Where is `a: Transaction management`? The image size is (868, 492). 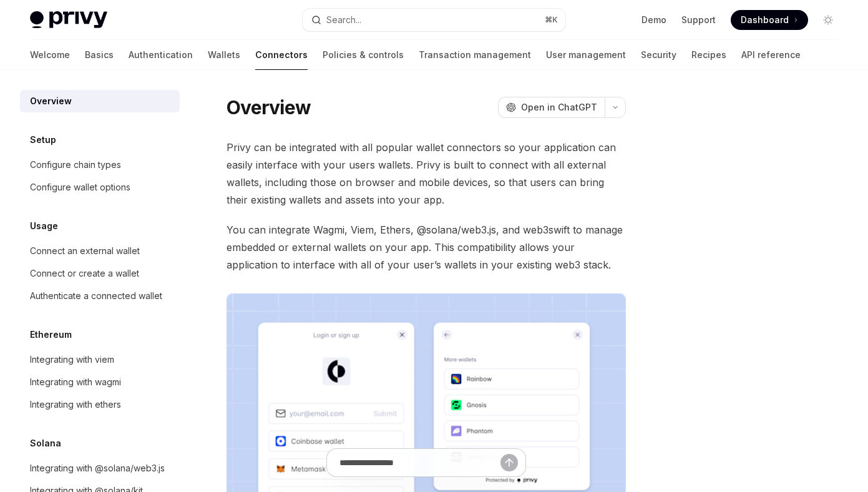
a: Transaction management is located at coordinates (475, 55).